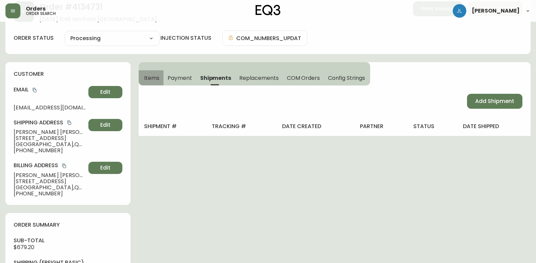 Image resolution: width=536 pixels, height=263 pixels. I want to click on h4: Shipping Address, so click(50, 123).